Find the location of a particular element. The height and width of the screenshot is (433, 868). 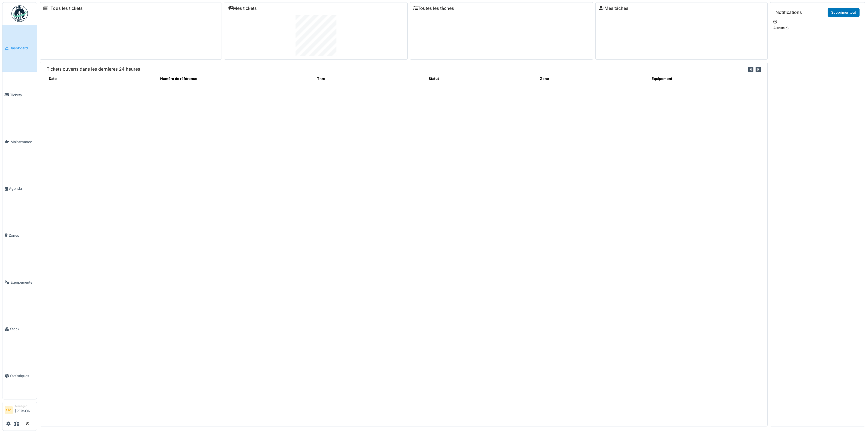

a: Mes tâches is located at coordinates (614, 9).